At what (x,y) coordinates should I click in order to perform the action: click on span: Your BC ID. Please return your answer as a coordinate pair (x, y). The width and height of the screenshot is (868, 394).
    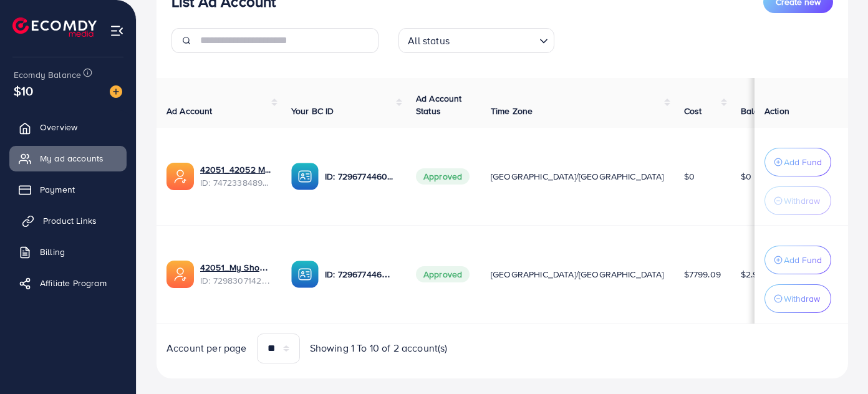
    Looking at the image, I should click on (312, 111).